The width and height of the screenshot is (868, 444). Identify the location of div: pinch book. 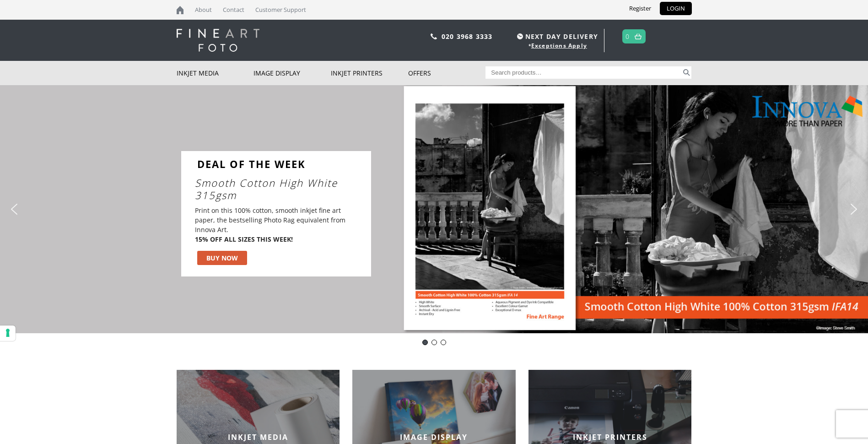
(444, 343).